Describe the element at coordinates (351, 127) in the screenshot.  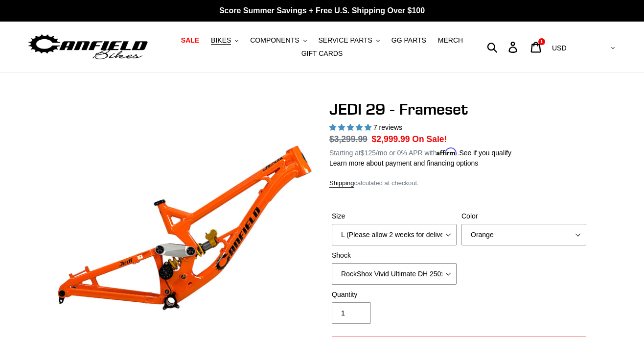
I see `span: 5.00 stars` at that location.